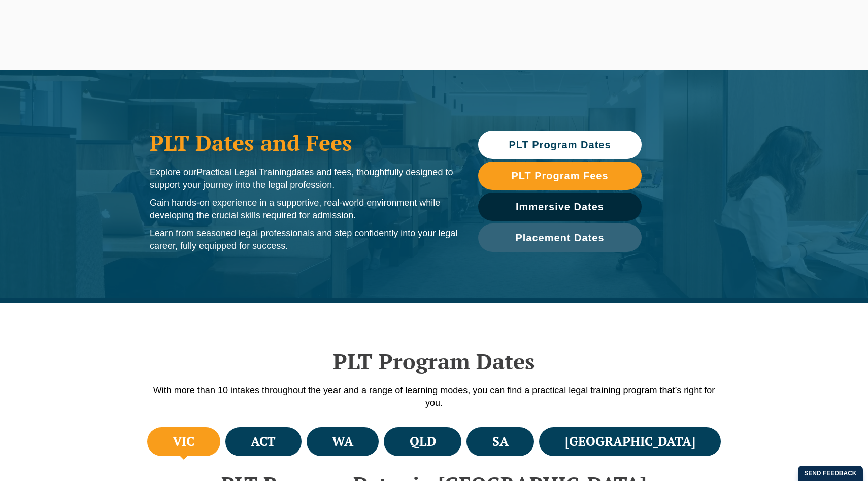 This screenshot has width=868, height=481. I want to click on p: With more than 10 intakes throughout the year and a range of learning modes, you can find a pract..., so click(434, 396).